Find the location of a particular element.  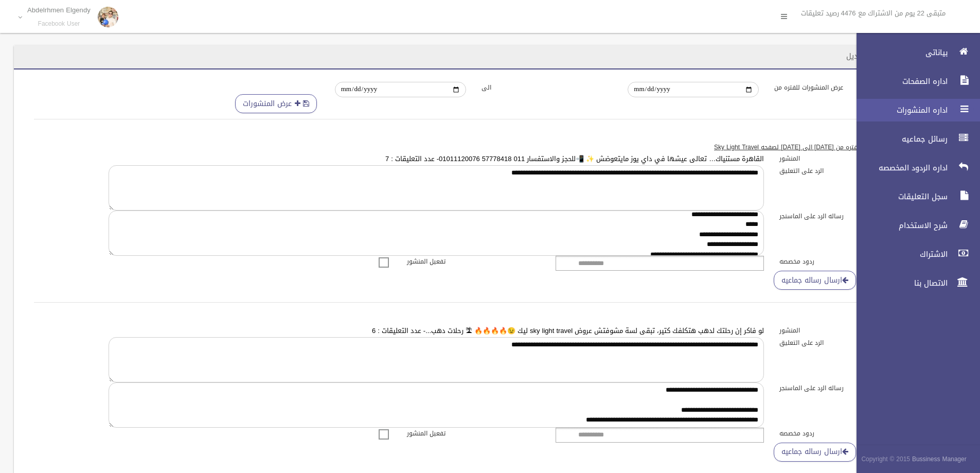

span: شرح الاستخدام is located at coordinates (899, 226).